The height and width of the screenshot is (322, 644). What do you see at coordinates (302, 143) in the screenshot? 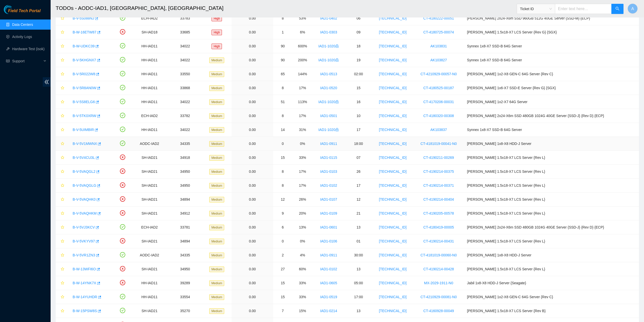
I see `td: 0%` at bounding box center [302, 143].